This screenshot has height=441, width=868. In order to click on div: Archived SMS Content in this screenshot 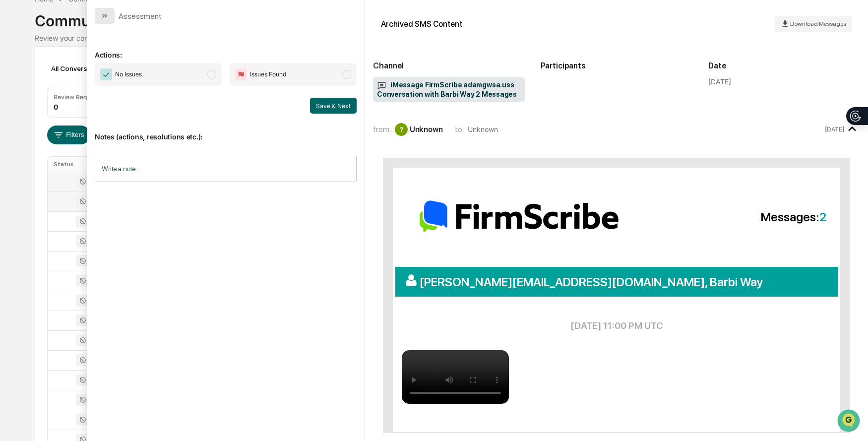, I will do `click(422, 23)`.